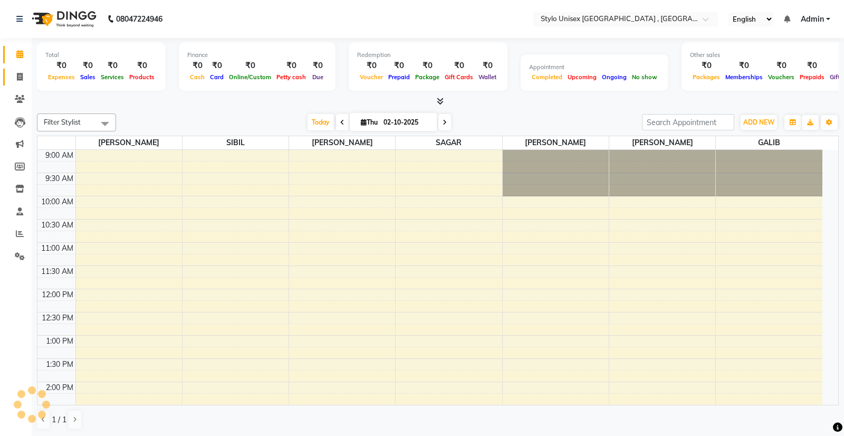  I want to click on div: 12:00 PM, so click(58, 294).